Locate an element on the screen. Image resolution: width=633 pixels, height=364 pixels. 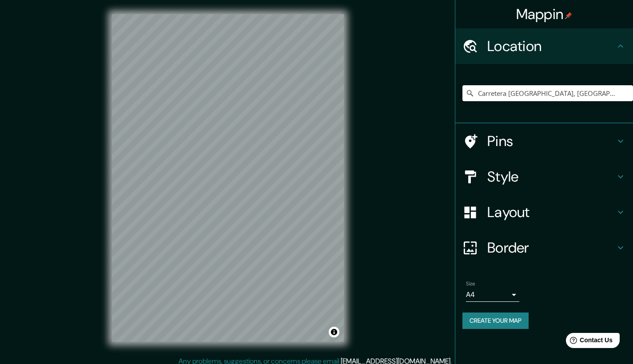
span: Contact Us is located at coordinates (42, 10).